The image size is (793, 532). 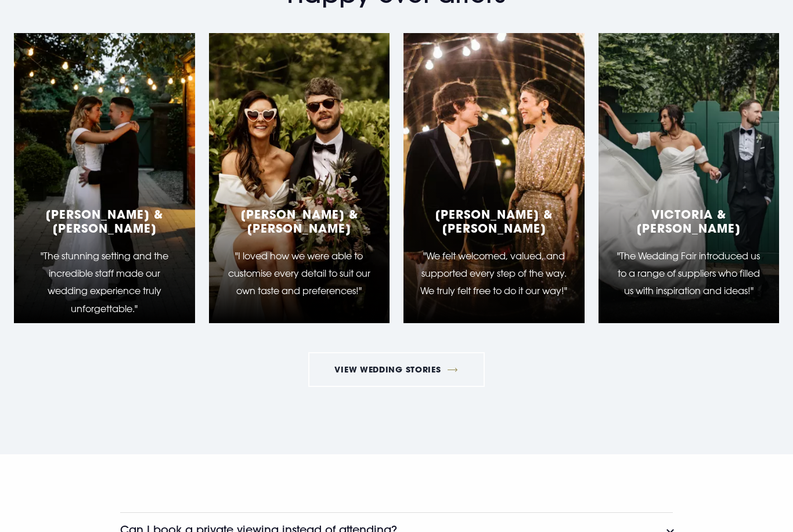 I want to click on p: "I loved how we were able to customise every detail to suit our own taste and preferences!", so click(x=299, y=273).